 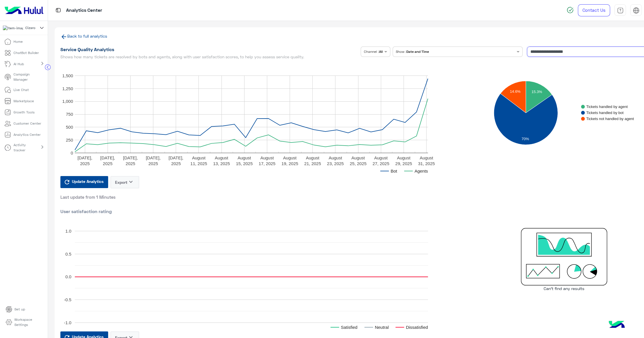 What do you see at coordinates (15, 310) in the screenshot?
I see `a: Set up` at bounding box center [15, 310].